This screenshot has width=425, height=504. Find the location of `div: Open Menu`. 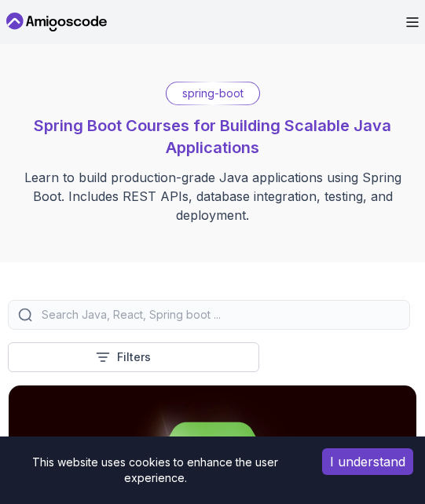

div: Open Menu is located at coordinates (413, 22).